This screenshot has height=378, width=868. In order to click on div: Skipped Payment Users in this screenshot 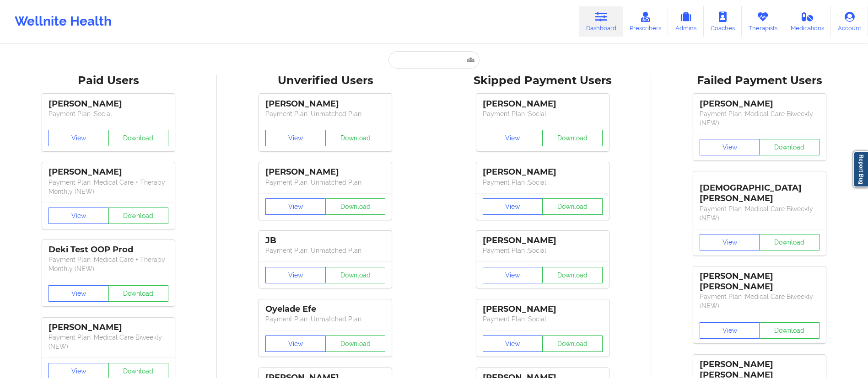, I will do `click(542, 80)`.